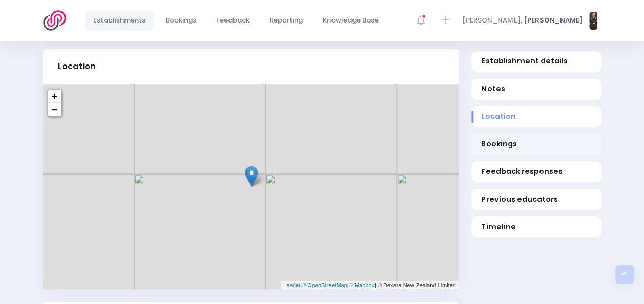 The image size is (644, 304). Describe the element at coordinates (233, 21) in the screenshot. I see `a: Feedback` at that location.